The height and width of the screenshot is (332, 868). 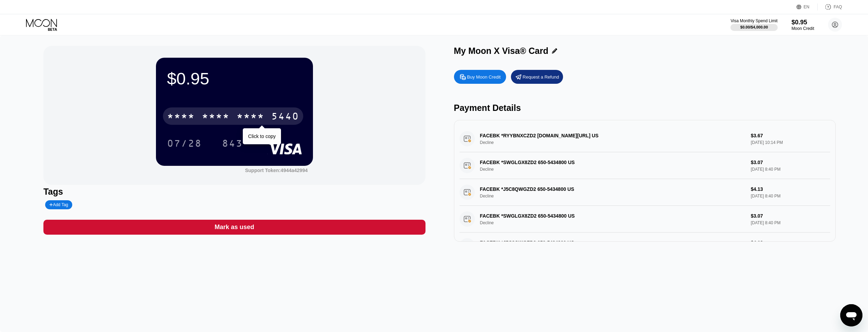 What do you see at coordinates (276, 171) in the screenshot?
I see `div: Support Token: 4944a42994` at bounding box center [276, 171].